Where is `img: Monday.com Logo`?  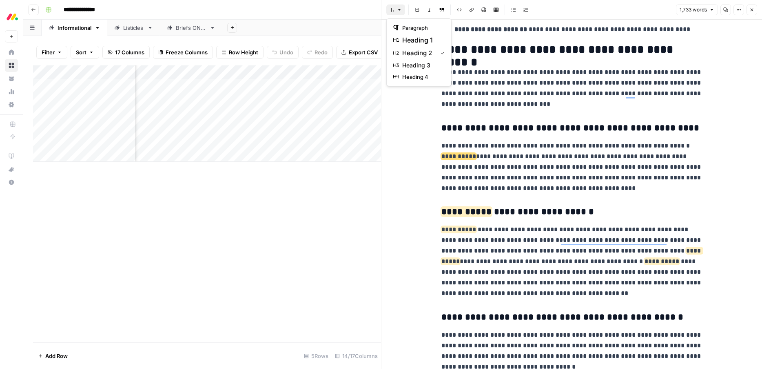
img: Monday.com Logo is located at coordinates (12, 17).